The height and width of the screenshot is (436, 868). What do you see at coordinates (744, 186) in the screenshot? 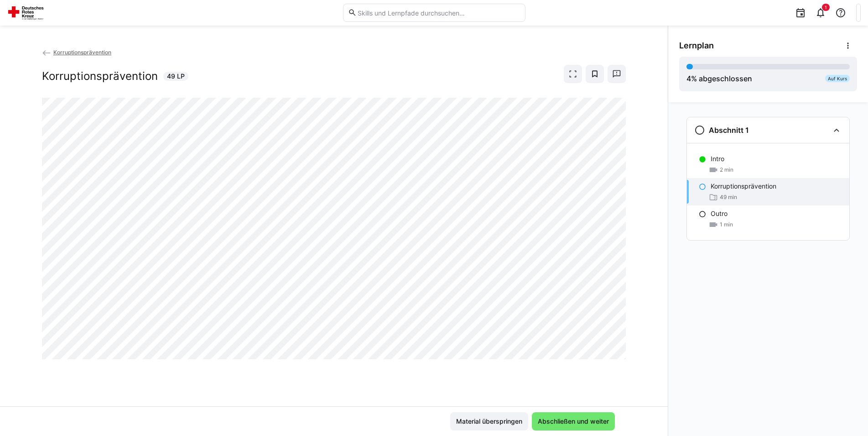
I see `p: Korruptionsprävention` at bounding box center [744, 186].